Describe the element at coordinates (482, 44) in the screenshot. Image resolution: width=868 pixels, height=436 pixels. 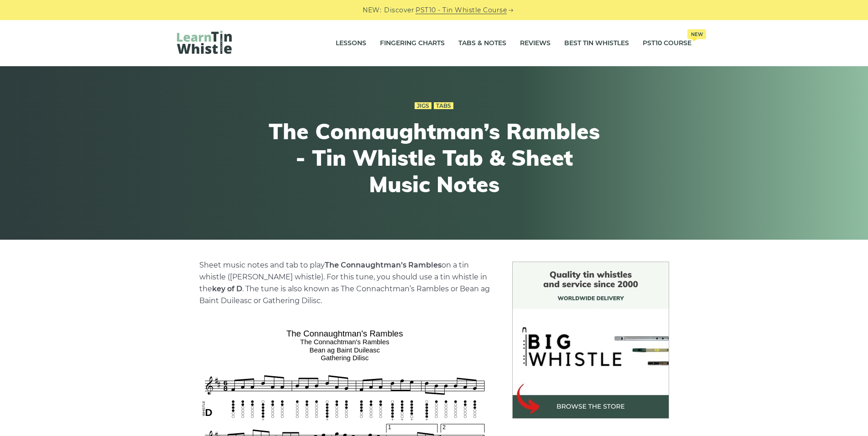
I see `a: Tabs & Notes` at that location.